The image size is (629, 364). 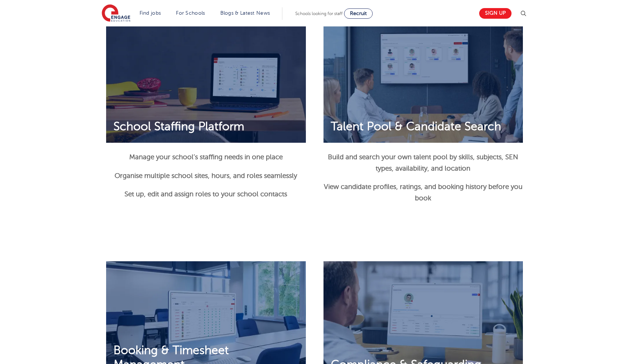 I want to click on strong: Build and search your own talent pool by skills, subjects, SEN types, availability, and location, so click(x=423, y=163).